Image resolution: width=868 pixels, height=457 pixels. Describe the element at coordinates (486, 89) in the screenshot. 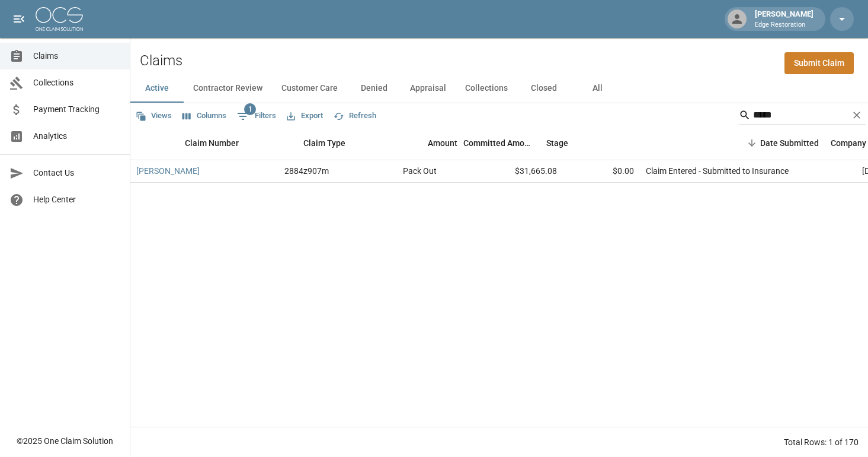

I see `button: Collections` at that location.